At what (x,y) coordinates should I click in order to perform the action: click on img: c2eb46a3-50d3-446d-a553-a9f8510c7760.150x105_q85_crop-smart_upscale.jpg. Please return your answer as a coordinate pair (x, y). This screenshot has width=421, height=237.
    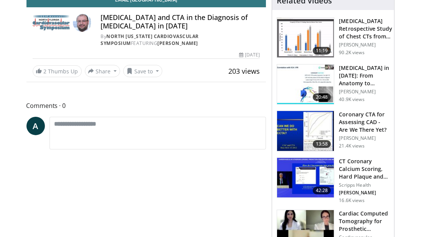
    Looking at the image, I should click on (305, 38).